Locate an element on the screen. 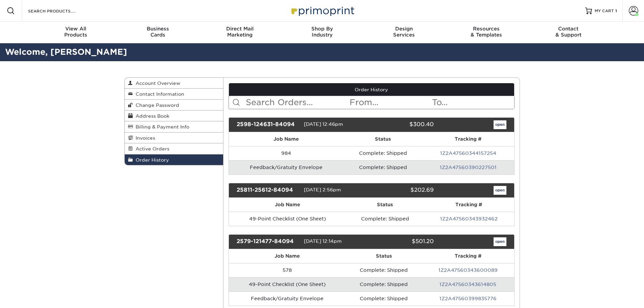 This screenshot has height=308, width=644. div: & Support is located at coordinates (568, 32).